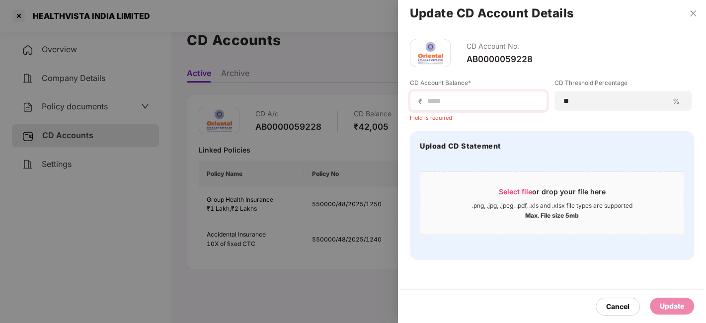 This screenshot has width=706, height=323. Describe the element at coordinates (552, 13) in the screenshot. I see `h2: Update CD Account Details` at that location.